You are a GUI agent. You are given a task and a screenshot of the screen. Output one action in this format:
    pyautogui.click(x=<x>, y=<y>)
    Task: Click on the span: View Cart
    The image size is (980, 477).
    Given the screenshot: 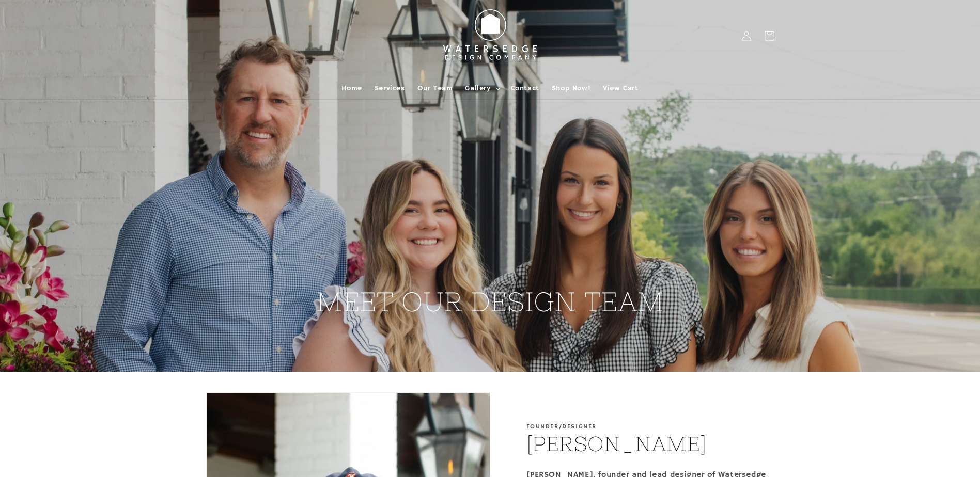 What is the action you would take?
    pyautogui.click(x=621, y=89)
    